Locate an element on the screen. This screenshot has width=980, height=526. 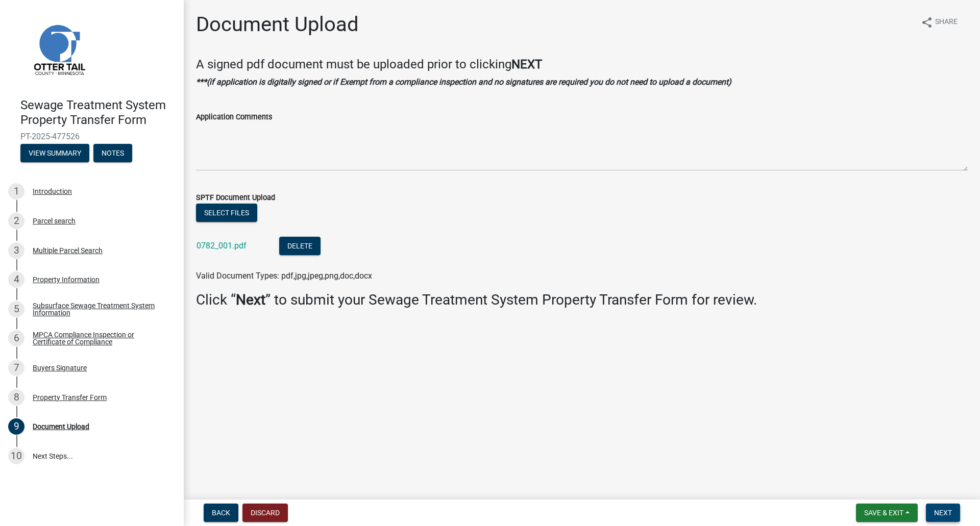
wm-modal-confirm: Delete Document is located at coordinates (300, 246).